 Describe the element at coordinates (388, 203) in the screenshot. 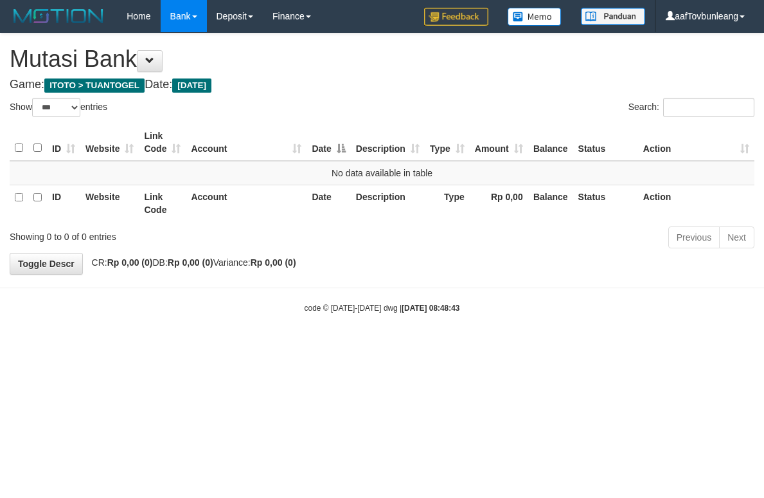

I see `th: Description` at that location.